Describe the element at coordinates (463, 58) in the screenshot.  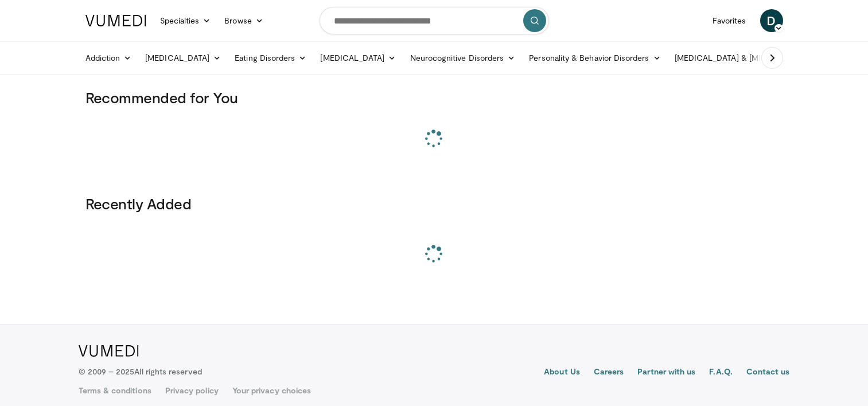
I see `a: Neurocognitive Disorders` at that location.